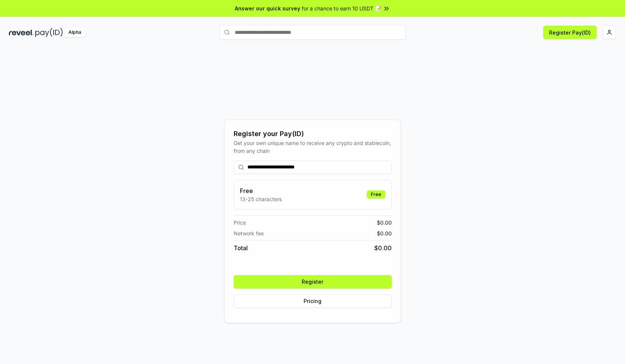  I want to click on button: Register, so click(312, 282).